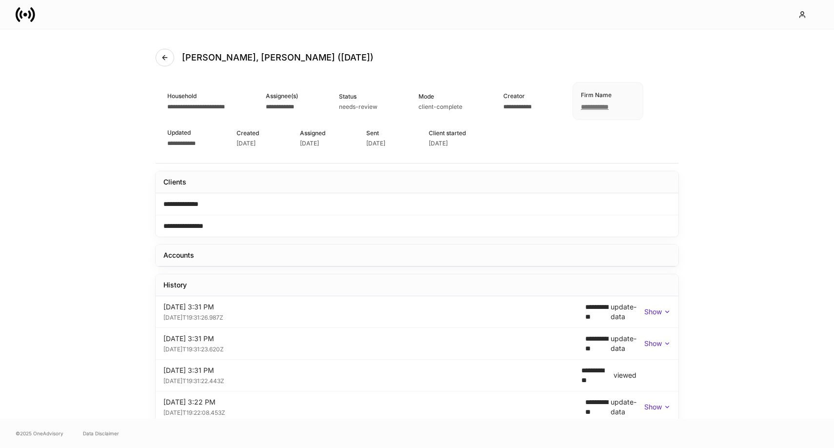 The width and height of the screenshot is (834, 448). I want to click on div: Household, so click(196, 96).